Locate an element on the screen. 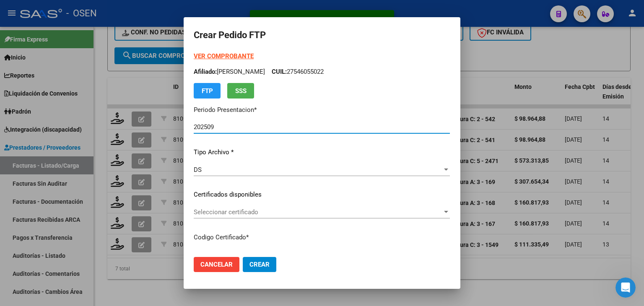 This screenshot has height=306, width=644. strong: VER COMPROBANTE is located at coordinates (223, 56).